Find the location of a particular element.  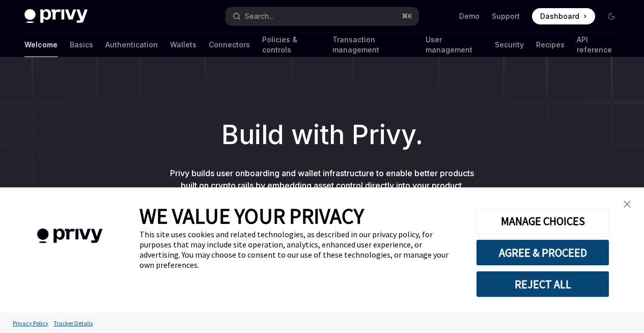

a: Demo is located at coordinates (469, 17).